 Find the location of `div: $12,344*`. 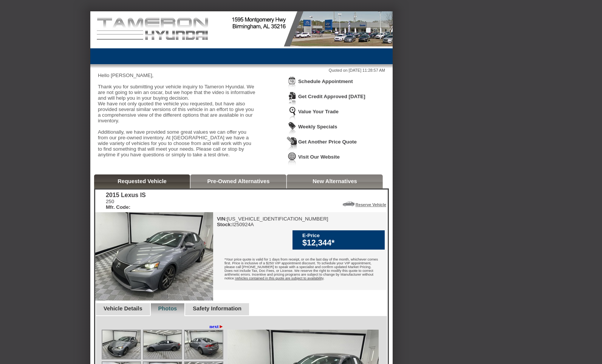

div: $12,344* is located at coordinates (342, 243).